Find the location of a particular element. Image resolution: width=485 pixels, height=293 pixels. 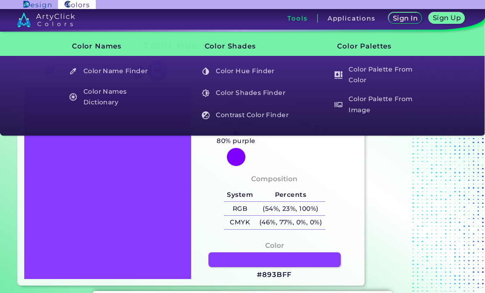

h4: Color is located at coordinates (275, 245).